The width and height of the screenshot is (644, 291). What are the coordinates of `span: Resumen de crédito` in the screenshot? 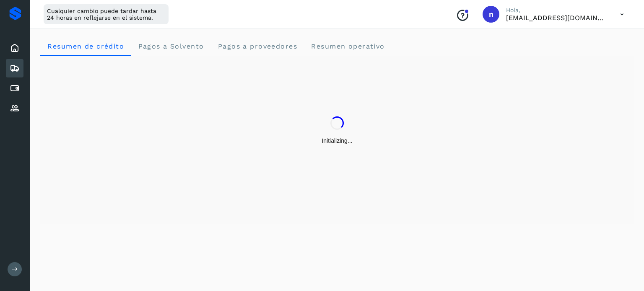 It's located at (86, 46).